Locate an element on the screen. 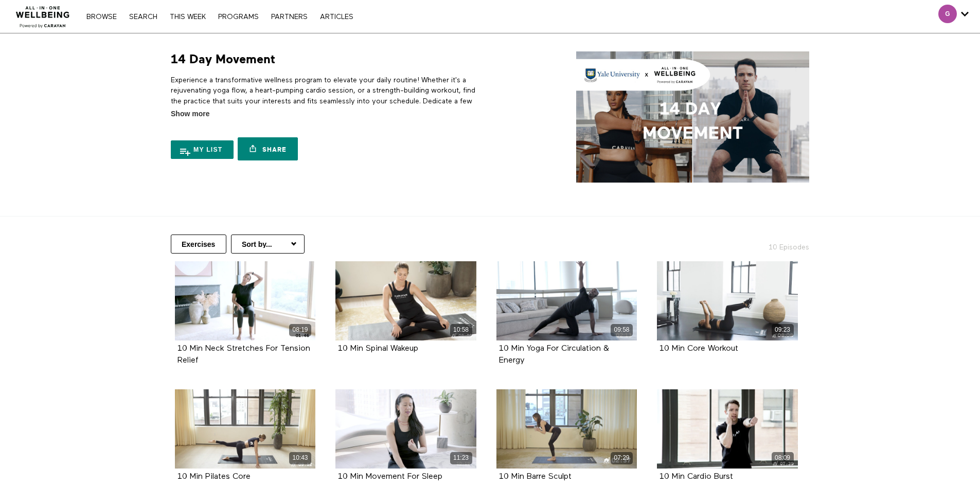  strong: 10 Min Neck Stretches For Tension Relief is located at coordinates (244, 354).